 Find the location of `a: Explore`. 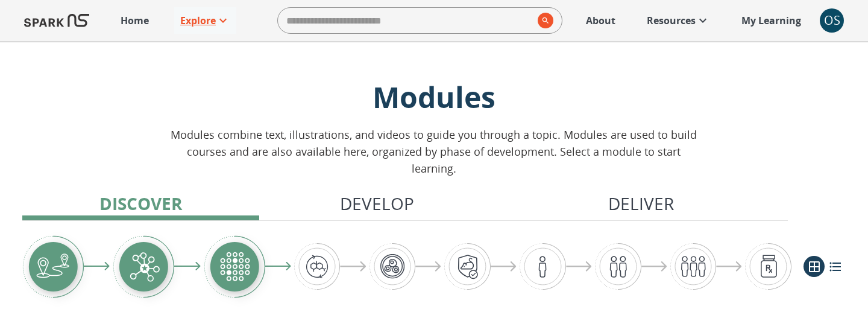

a: Explore is located at coordinates (205, 21).